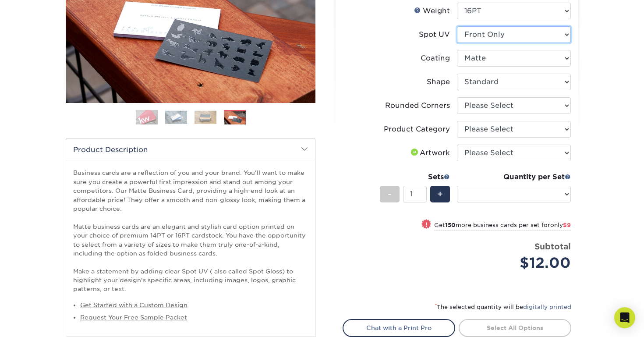  Describe the element at coordinates (235, 118) in the screenshot. I see `img: Business Cards 04` at that location.